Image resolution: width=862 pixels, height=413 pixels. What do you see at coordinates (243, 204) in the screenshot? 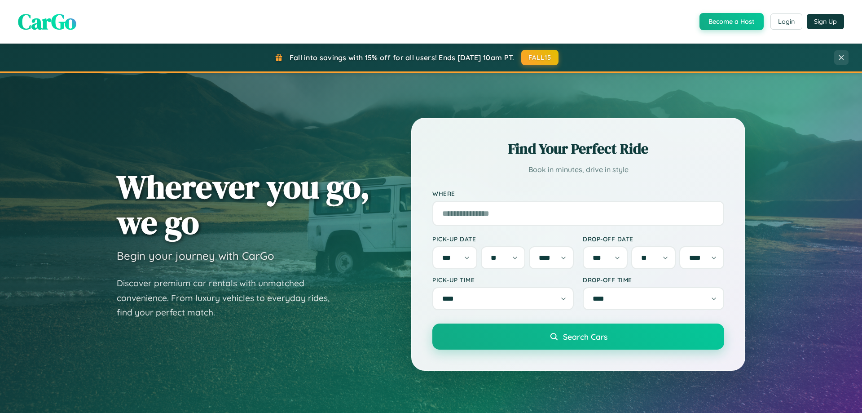
I see `h1: Wherever you go, we go` at bounding box center [243, 204].